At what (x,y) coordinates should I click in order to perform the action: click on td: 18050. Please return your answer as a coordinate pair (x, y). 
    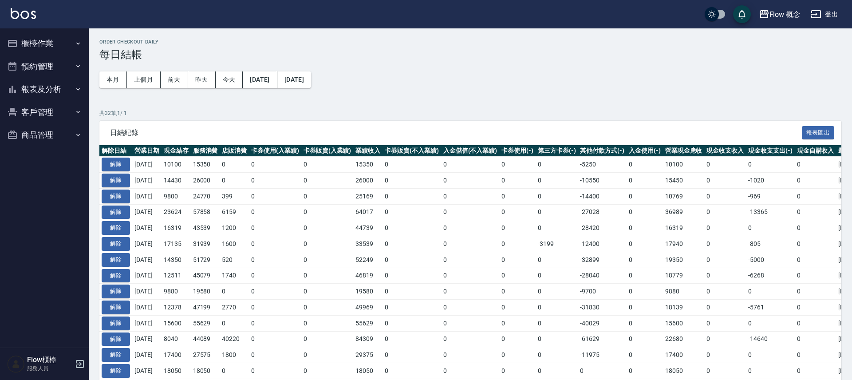
    Looking at the image, I should click on (205, 371).